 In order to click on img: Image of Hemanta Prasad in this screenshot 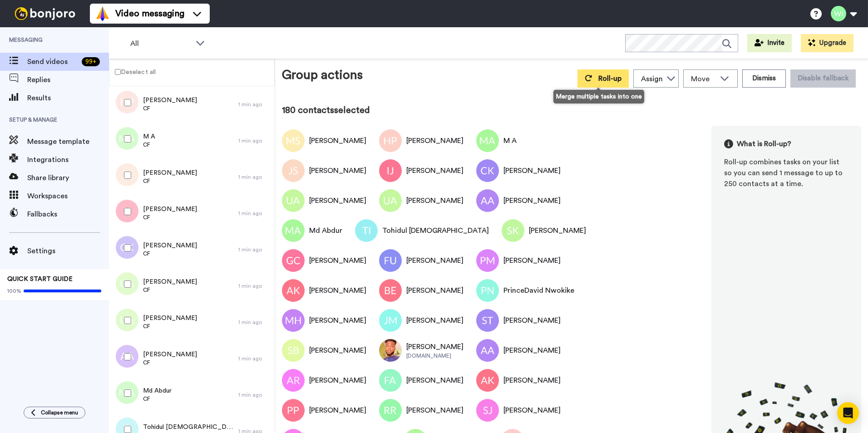, I will do `click(391, 141)`.